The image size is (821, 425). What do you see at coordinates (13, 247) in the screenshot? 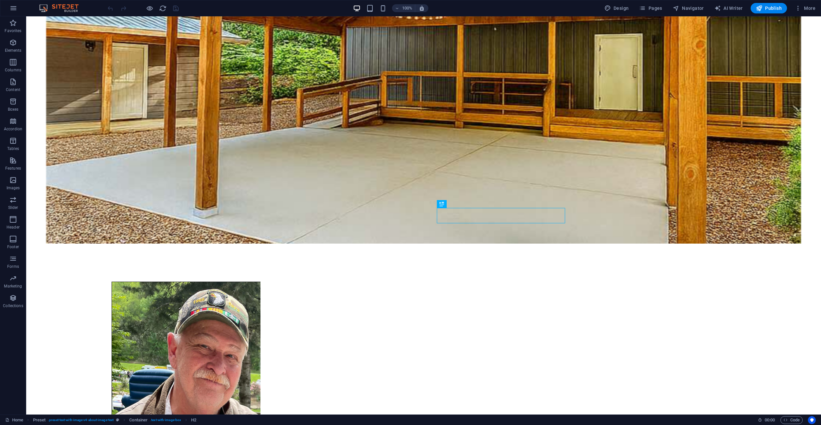
I see `p: Footer` at bounding box center [13, 247].